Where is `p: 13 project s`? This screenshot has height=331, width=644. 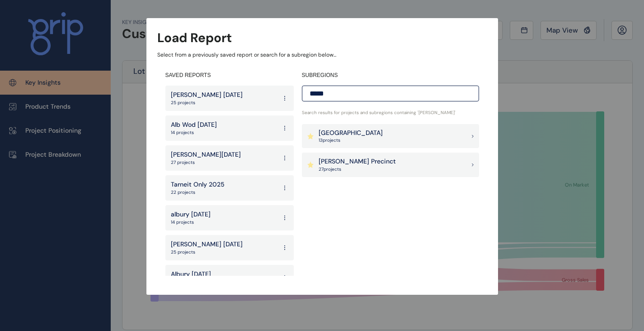
p: 13 project s is located at coordinates (351, 140).